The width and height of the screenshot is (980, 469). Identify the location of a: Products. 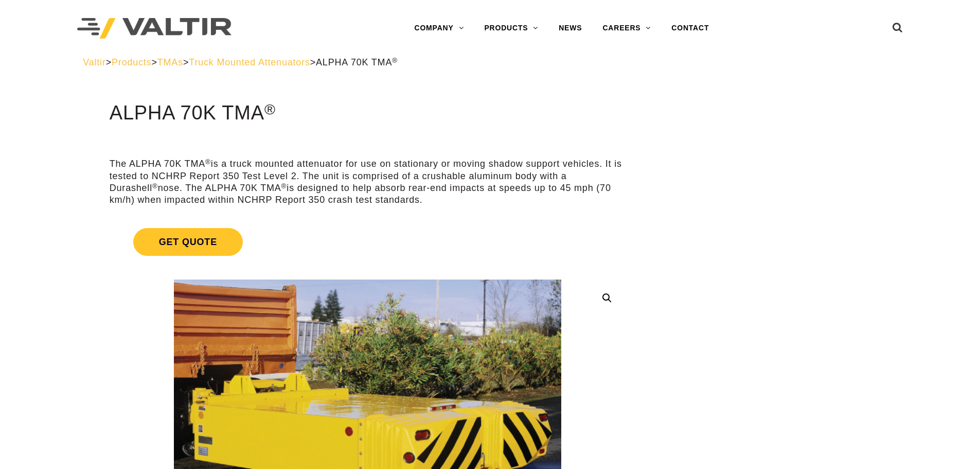
(131, 62).